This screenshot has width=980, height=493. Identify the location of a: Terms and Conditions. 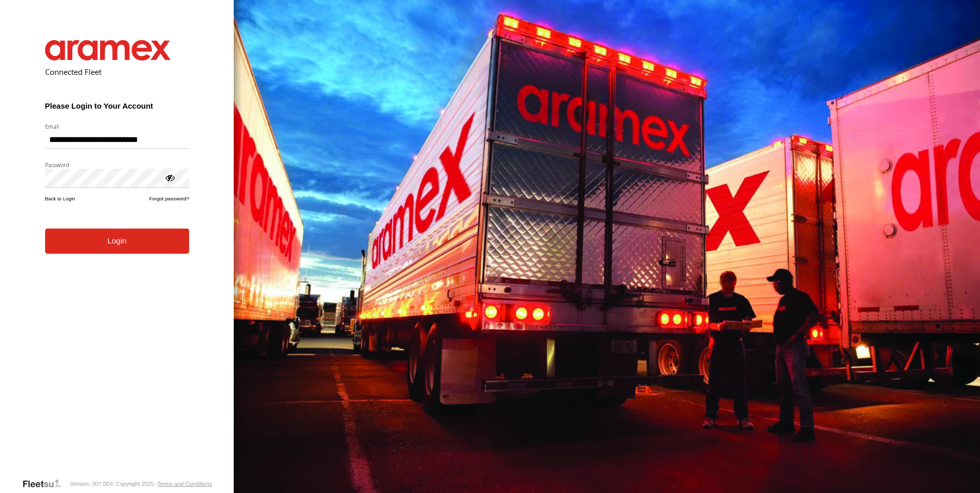
(185, 484).